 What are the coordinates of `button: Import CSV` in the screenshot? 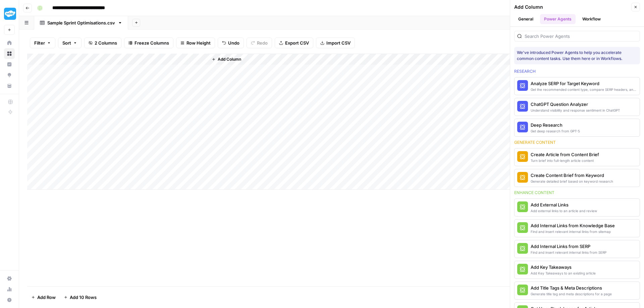 It's located at (336, 43).